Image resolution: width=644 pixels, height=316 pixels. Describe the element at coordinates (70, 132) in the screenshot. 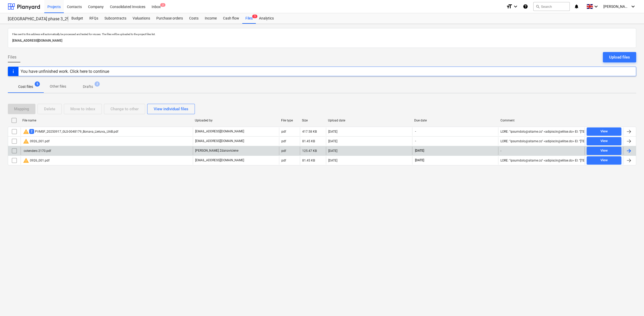

I see `div: PVMSF_20250917_GLS-0048179_Bonava_Lietuva,_UAB.pdf` at that location.